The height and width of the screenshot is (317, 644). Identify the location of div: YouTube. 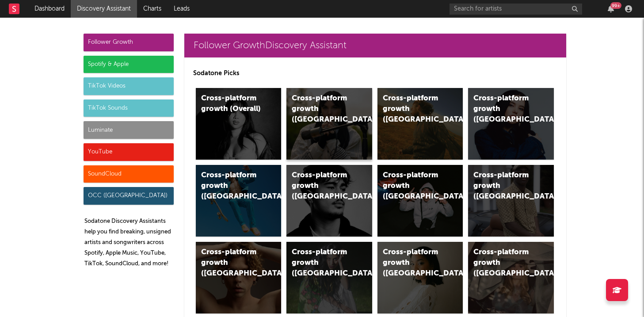
(128, 152).